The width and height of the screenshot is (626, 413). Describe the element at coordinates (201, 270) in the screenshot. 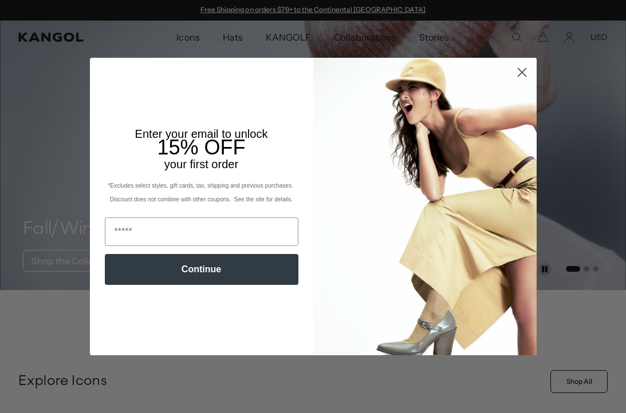

I see `button: Continue` at that location.